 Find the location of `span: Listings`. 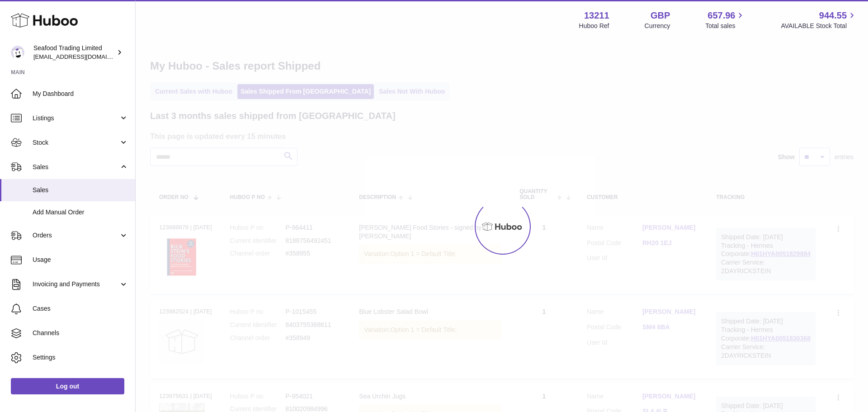

span: Listings is located at coordinates (76, 118).